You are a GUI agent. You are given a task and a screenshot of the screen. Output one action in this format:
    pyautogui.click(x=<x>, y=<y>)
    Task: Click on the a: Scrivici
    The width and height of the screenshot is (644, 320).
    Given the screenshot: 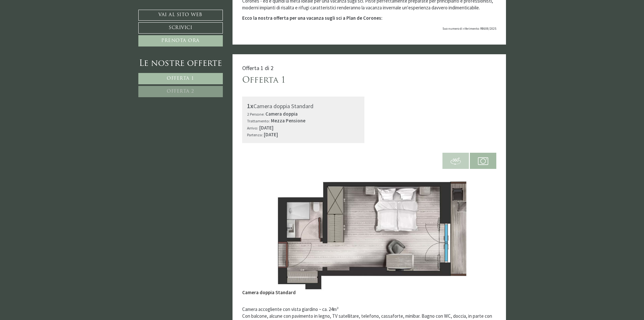 What is the action you would take?
    pyautogui.click(x=181, y=28)
    